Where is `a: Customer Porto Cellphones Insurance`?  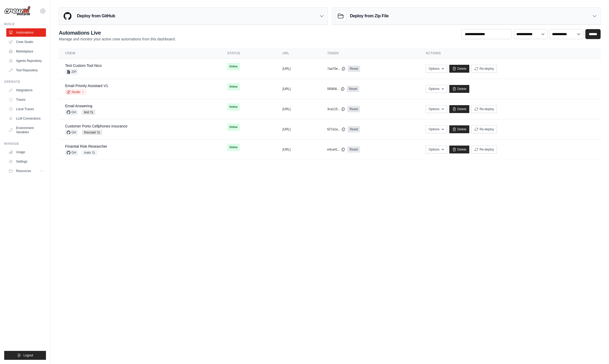 a: Customer Porto Cellphones Insurance is located at coordinates (96, 126).